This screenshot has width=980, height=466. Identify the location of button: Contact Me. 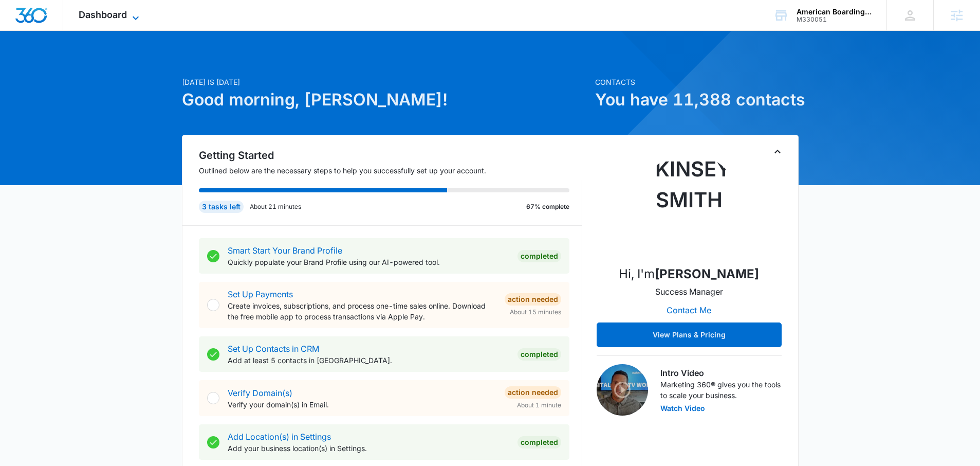
(689, 309).